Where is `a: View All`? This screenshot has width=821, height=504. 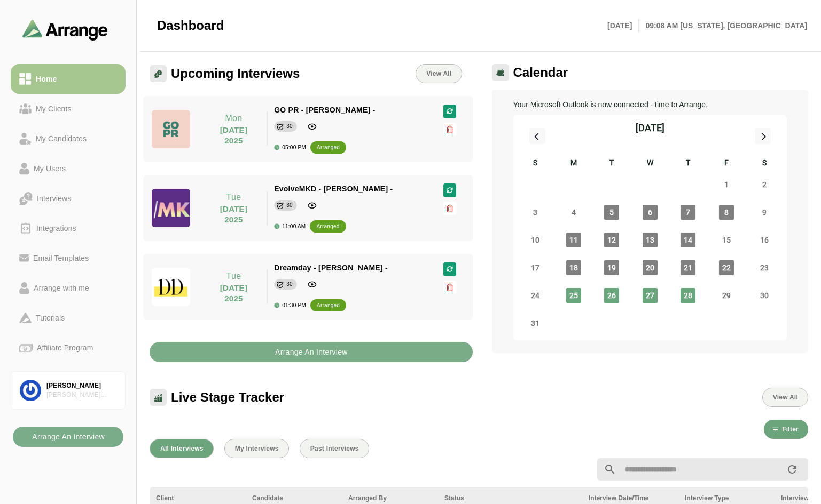 a: View All is located at coordinates (438, 74).